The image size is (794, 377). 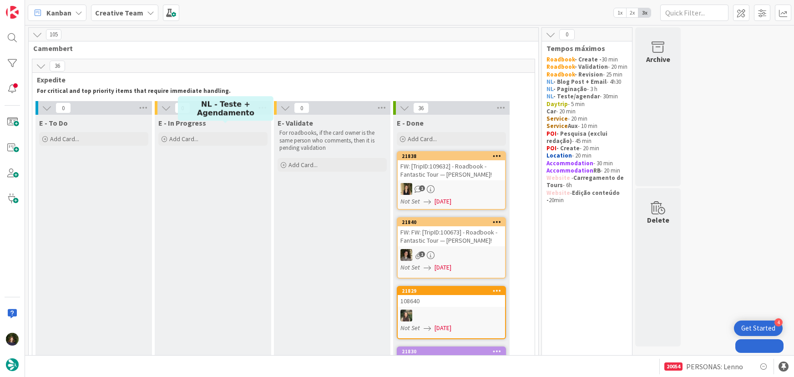 I want to click on p: 30 min, so click(x=587, y=60).